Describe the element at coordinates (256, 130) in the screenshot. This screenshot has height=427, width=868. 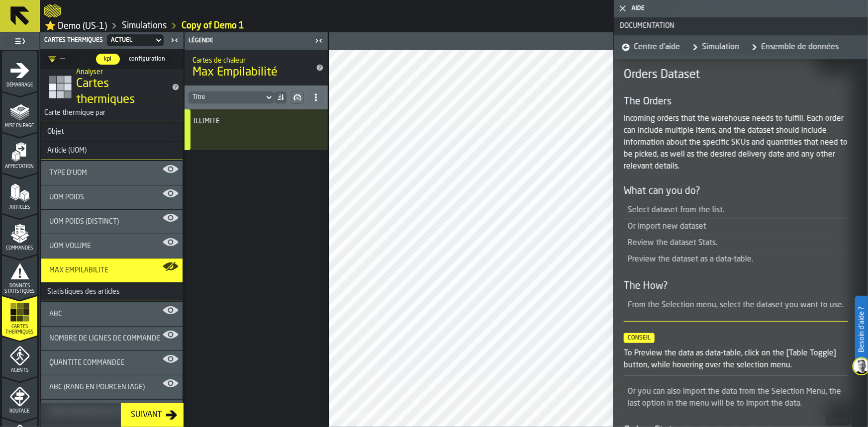
I see `div: stat-` at that location.